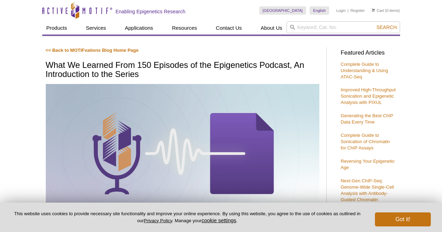  Describe the element at coordinates (403, 219) in the screenshot. I see `button: Got it!` at that location.